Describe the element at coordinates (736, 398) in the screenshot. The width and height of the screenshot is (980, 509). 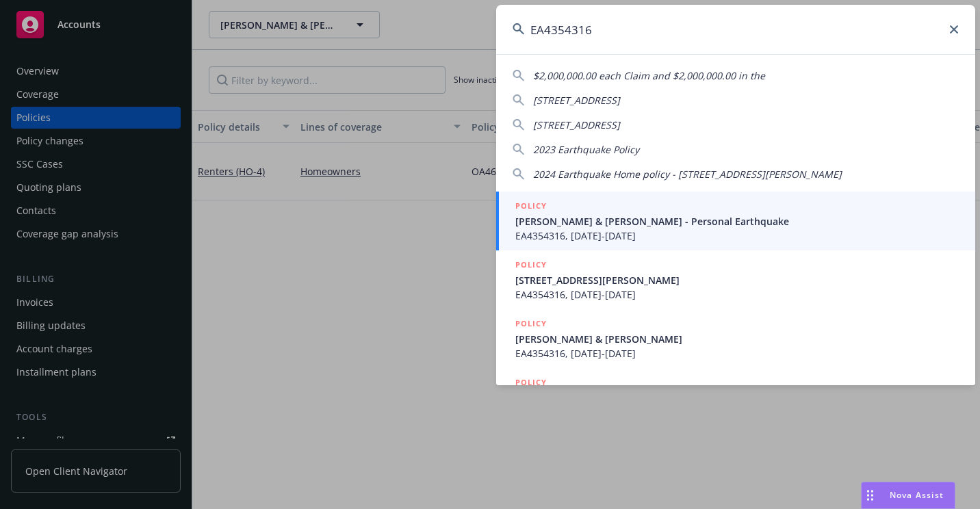
I see `a: POLICY` at that location.